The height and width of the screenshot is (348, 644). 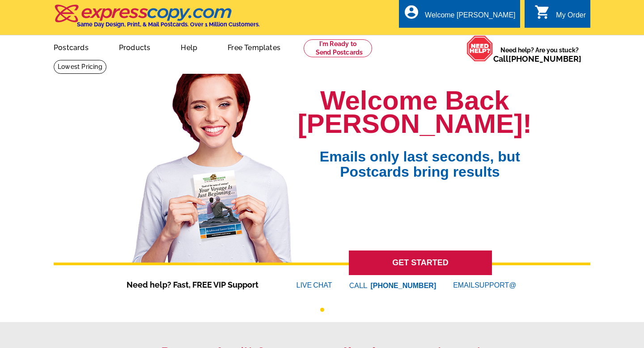 What do you see at coordinates (542, 12) in the screenshot?
I see `i: shopping_cart` at bounding box center [542, 12].